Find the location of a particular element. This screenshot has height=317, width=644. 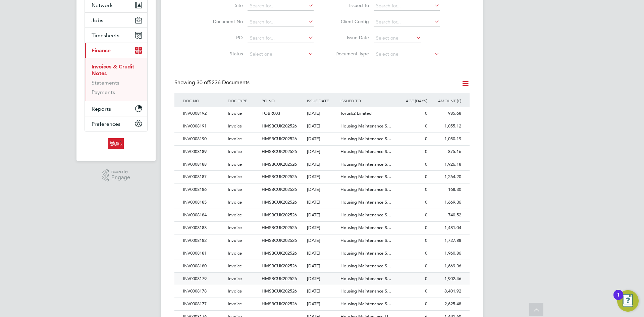

div: 985.68 is located at coordinates (446, 114).